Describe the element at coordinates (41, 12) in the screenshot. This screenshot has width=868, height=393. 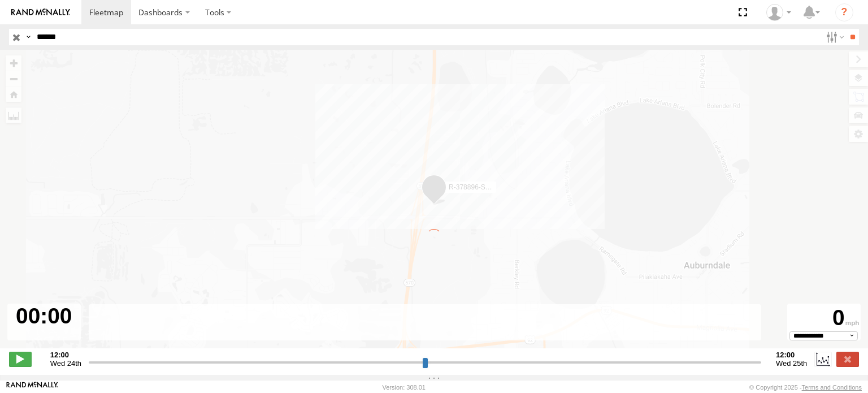
I see `img: rand-logo.svg` at that location.